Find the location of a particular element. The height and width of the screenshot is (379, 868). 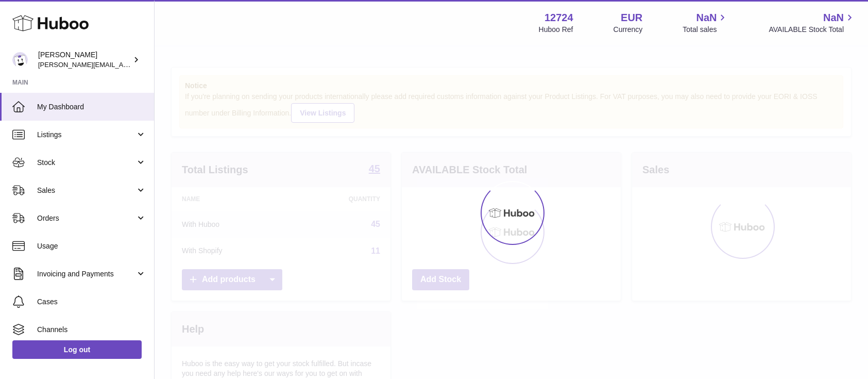

div: Currency is located at coordinates (628, 30).